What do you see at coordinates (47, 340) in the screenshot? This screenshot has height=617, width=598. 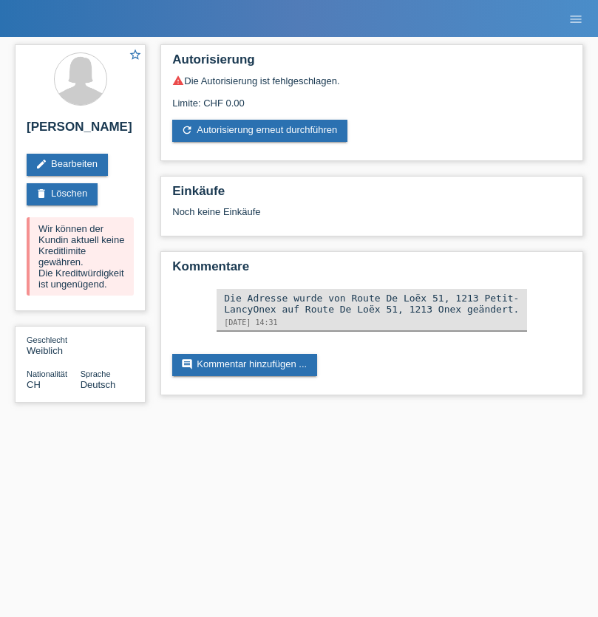 I see `span: Geschlecht` at bounding box center [47, 340].